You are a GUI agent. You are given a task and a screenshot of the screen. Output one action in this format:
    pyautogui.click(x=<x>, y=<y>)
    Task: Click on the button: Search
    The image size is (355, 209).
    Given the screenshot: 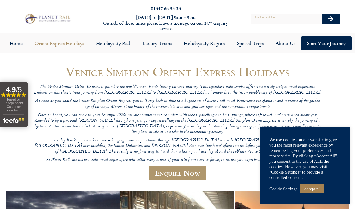 What is the action you would take?
    pyautogui.click(x=331, y=19)
    